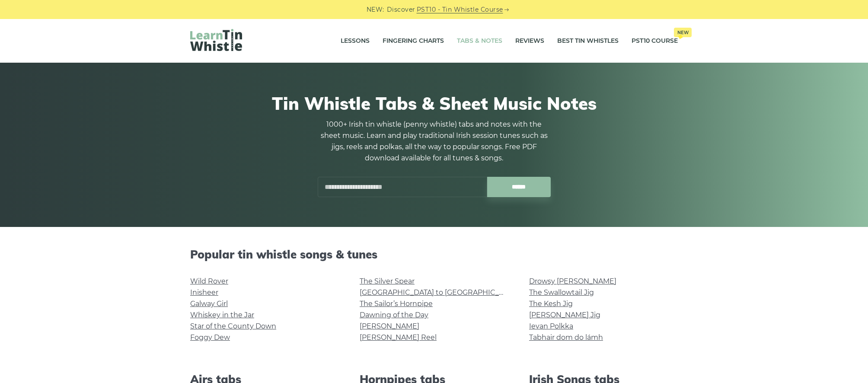  What do you see at coordinates (530, 41) in the screenshot?
I see `a: Reviews` at bounding box center [530, 41].